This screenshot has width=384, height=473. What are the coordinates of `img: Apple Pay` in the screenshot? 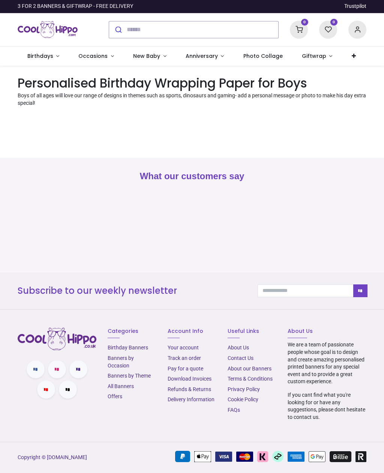 It's located at (203, 456).